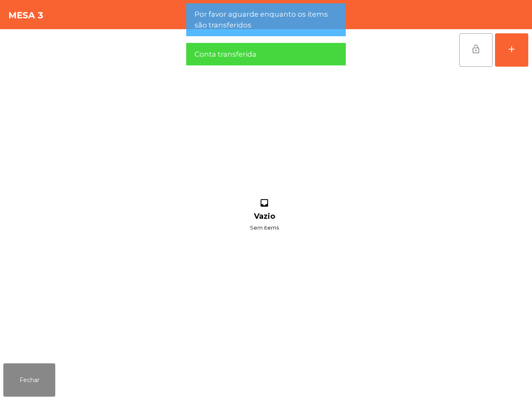  What do you see at coordinates (476, 49) in the screenshot?
I see `span: lock_open` at bounding box center [476, 49].